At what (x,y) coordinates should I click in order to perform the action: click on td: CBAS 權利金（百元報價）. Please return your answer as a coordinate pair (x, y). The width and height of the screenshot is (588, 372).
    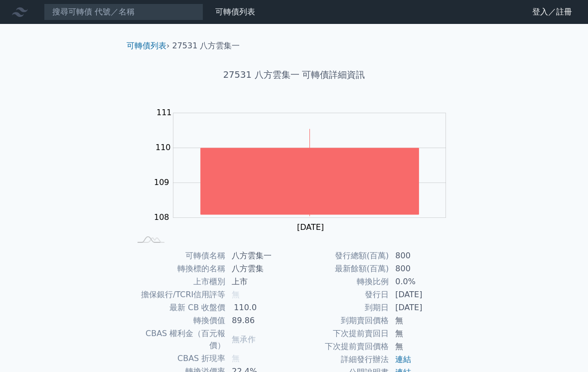
    Looking at the image, I should click on (178, 340).